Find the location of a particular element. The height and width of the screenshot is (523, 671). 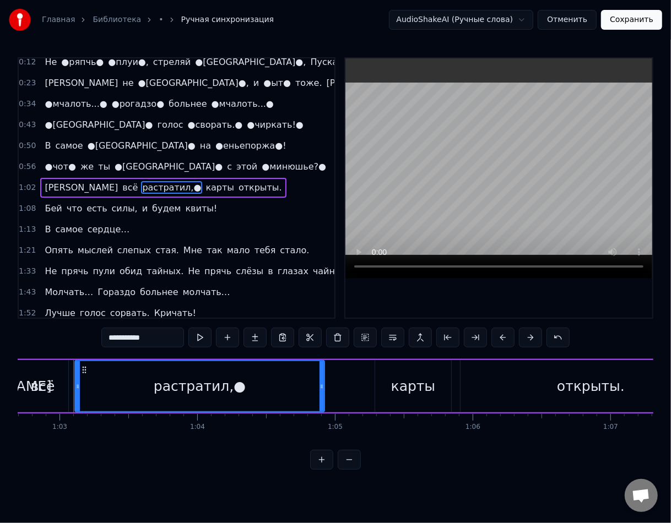

span: не is located at coordinates (128, 83).